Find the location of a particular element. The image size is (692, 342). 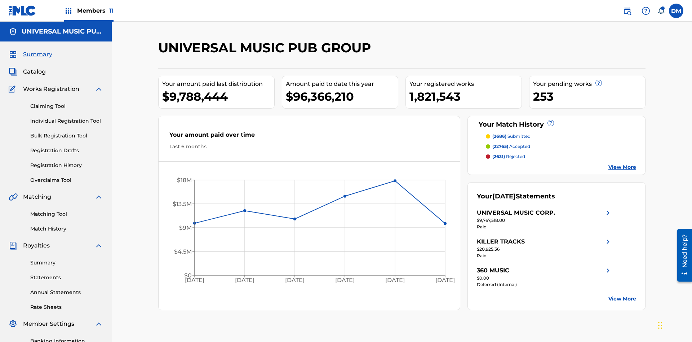

div: $96,366,210 is located at coordinates (342, 96).